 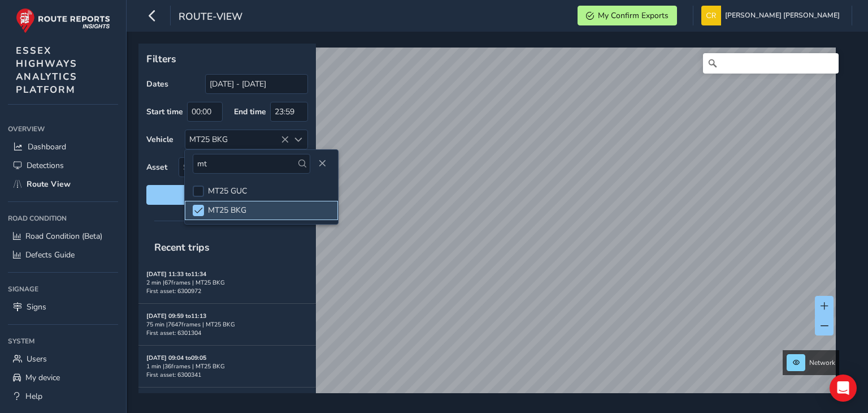 What do you see at coordinates (164, 112) in the screenshot?
I see `label: Start time` at bounding box center [164, 112].